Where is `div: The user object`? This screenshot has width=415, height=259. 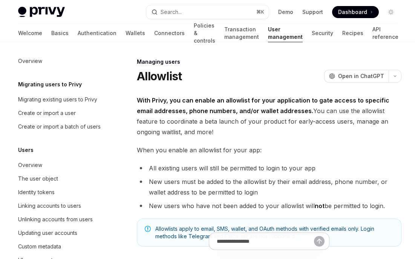
div: The user object is located at coordinates (38, 179).